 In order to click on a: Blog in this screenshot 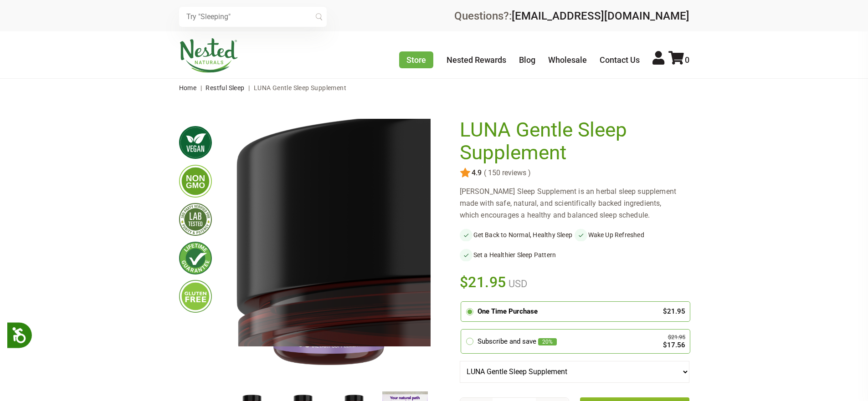, I will do `click(527, 60)`.